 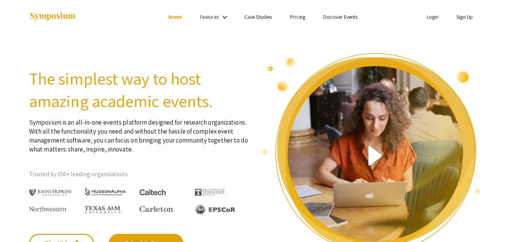 What do you see at coordinates (215, 209) in the screenshot?
I see `img: EPSCOR` at bounding box center [215, 209].